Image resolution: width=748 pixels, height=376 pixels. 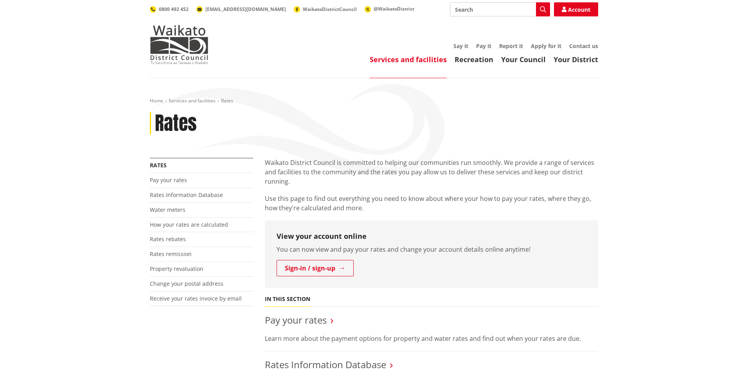 What do you see at coordinates (431, 172) in the screenshot?
I see `p: Waikato District Council is committed to helping our communities run smoothly. We provide a range...` at bounding box center [431, 172].